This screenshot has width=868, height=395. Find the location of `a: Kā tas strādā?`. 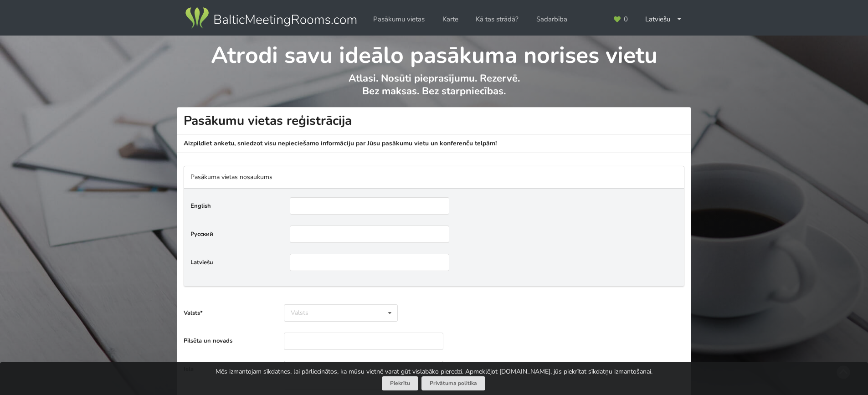

a: Kā tas strādā? is located at coordinates (498, 19).